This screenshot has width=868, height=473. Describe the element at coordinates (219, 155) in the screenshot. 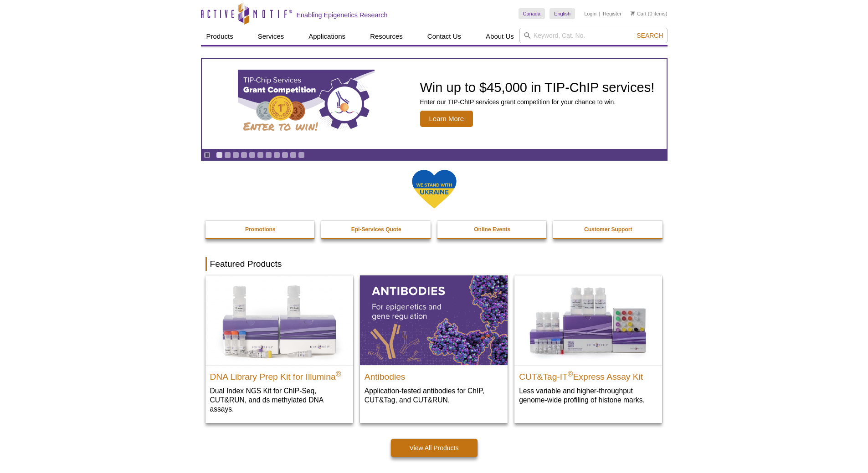

I see `a: Go to slide 1` at that location.